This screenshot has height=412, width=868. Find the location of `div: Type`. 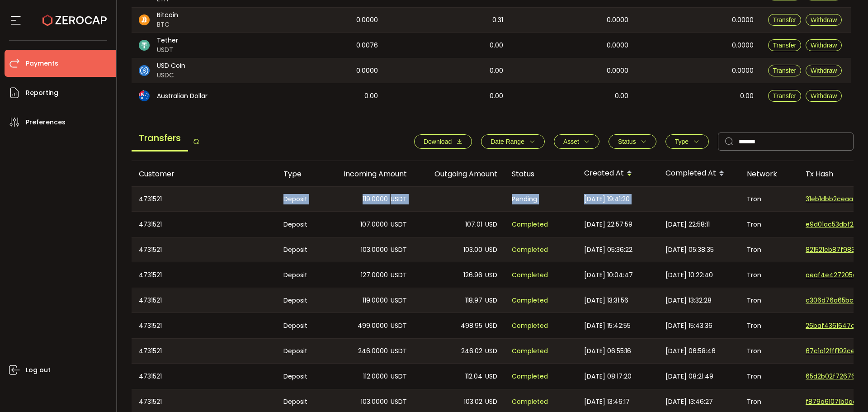

div: Type is located at coordinates (300, 173).